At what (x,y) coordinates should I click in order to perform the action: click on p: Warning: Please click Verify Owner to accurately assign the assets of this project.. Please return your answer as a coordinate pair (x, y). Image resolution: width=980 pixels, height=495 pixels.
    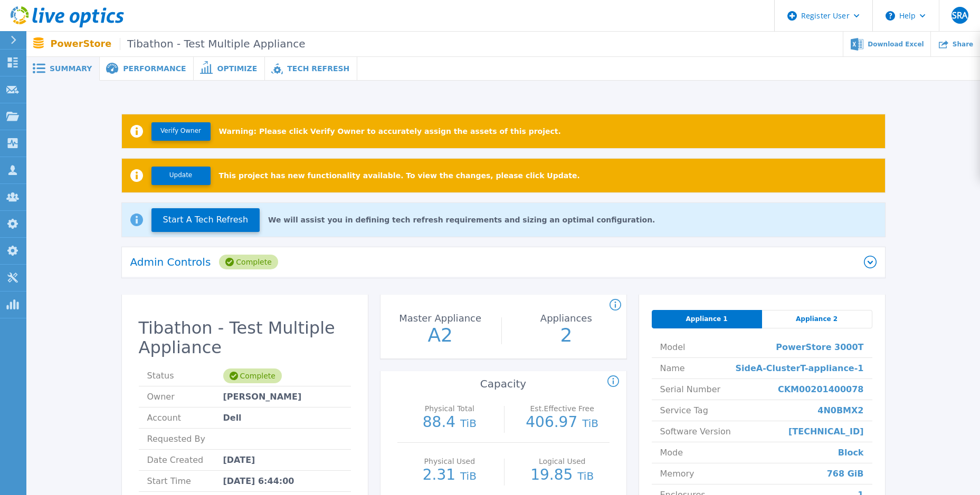
    Looking at the image, I should click on (390, 131).